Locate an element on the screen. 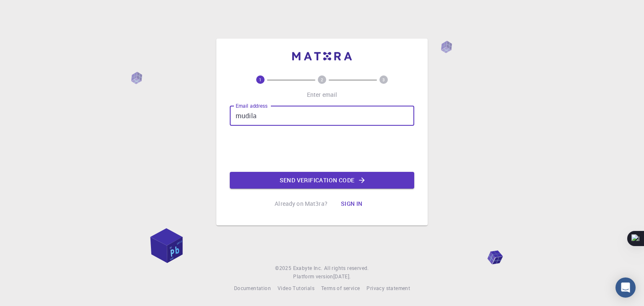  button: Sign in is located at coordinates (352, 204).